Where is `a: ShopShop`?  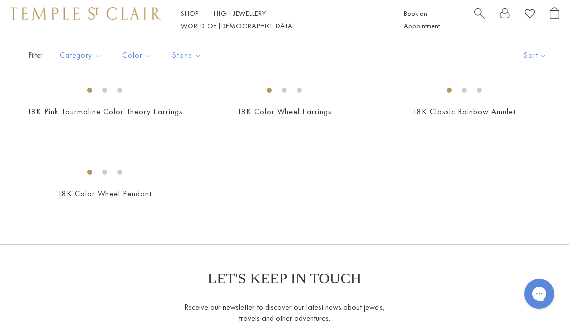 a: ShopShop is located at coordinates (190, 13).